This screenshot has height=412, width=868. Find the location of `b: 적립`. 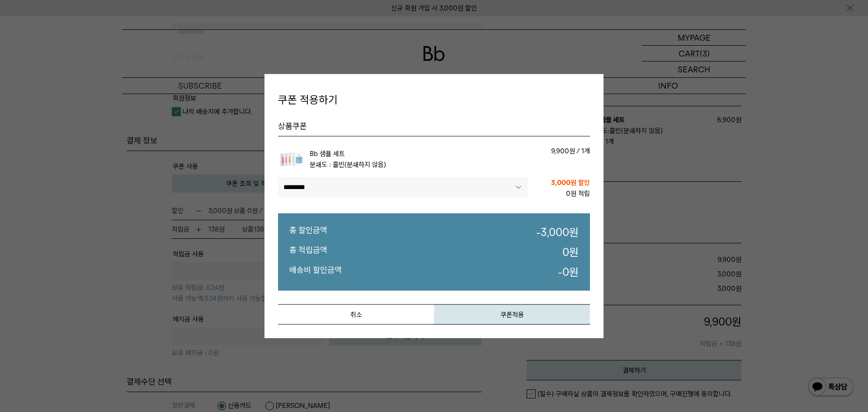

b: 적립 is located at coordinates (584, 193).